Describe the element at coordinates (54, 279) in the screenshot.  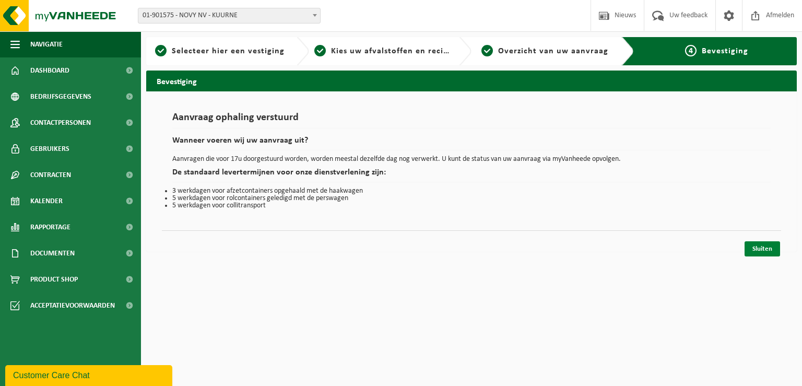
I see `span: Product Shop` at that location.